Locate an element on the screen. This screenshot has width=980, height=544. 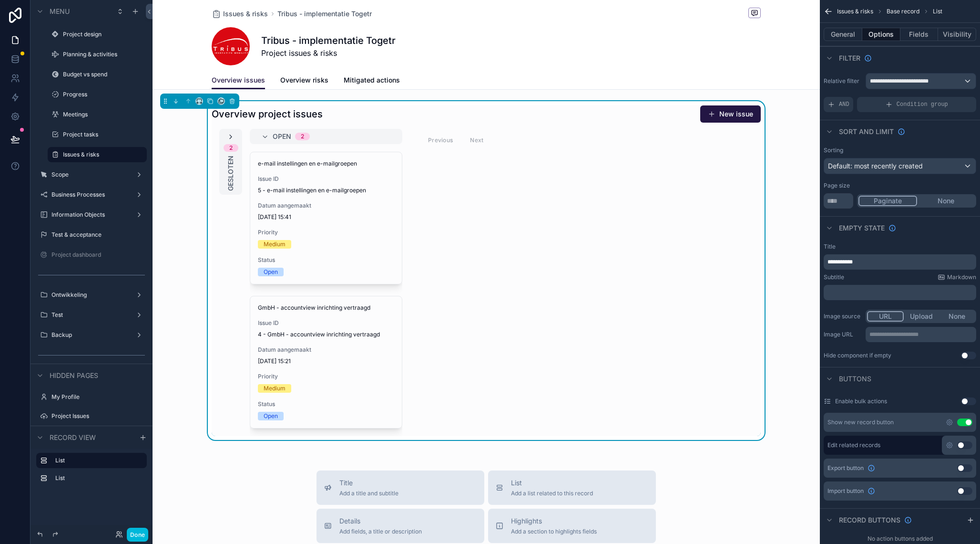
span: Issue ID is located at coordinates (326, 179).